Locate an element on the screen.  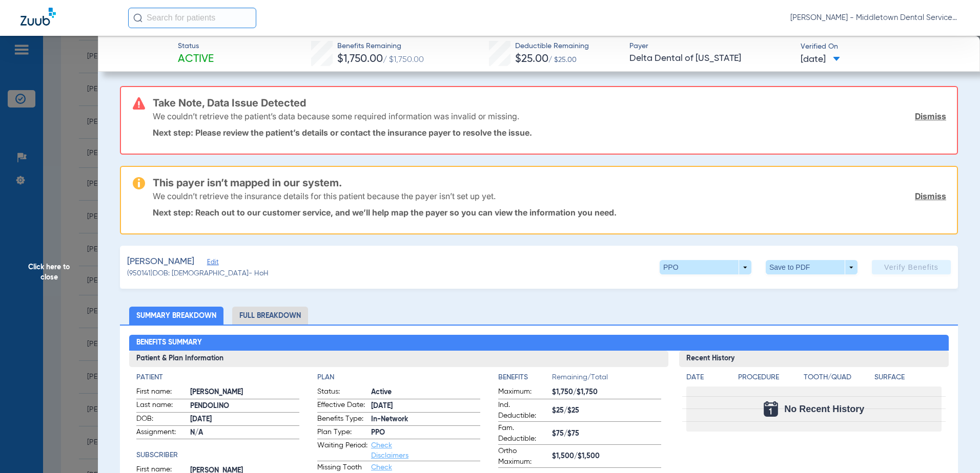
h4: Plan is located at coordinates (399, 378).